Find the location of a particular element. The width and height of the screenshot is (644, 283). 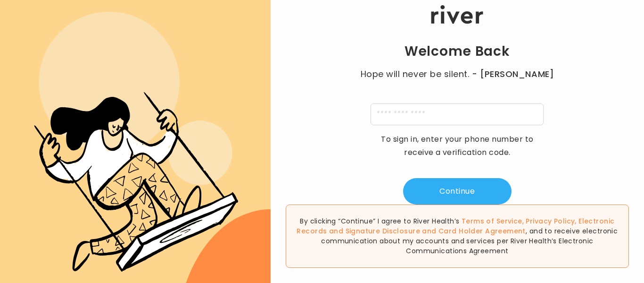

p: Hope will never be silent. is located at coordinates (458, 74).